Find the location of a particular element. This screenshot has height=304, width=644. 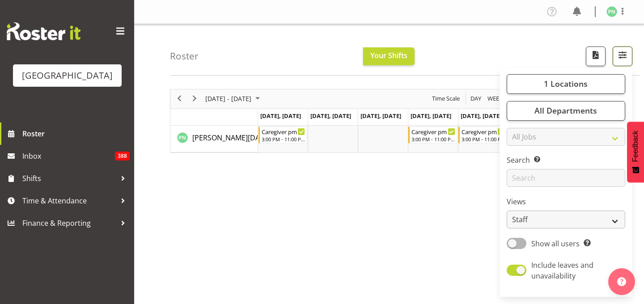

img: Rosterit website logo is located at coordinates (43, 31).